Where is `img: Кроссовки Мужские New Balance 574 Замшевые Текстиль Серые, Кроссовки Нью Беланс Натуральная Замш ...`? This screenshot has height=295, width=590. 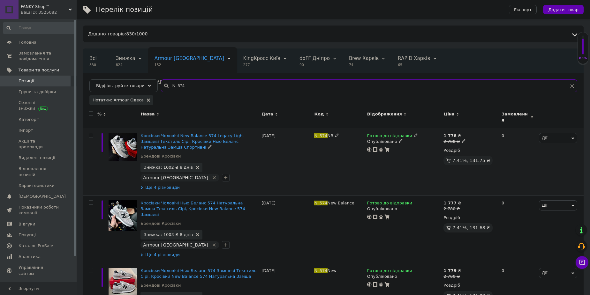 img: Кроссовки Мужские New Balance 574 Замшевые Текстиль Серые, Кроссовки Нью Беланс Натуральная Замш ... is located at coordinates (123, 147).